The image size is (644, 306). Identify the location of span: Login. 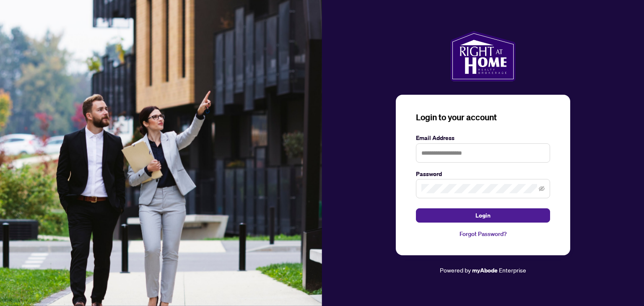
(483, 215).